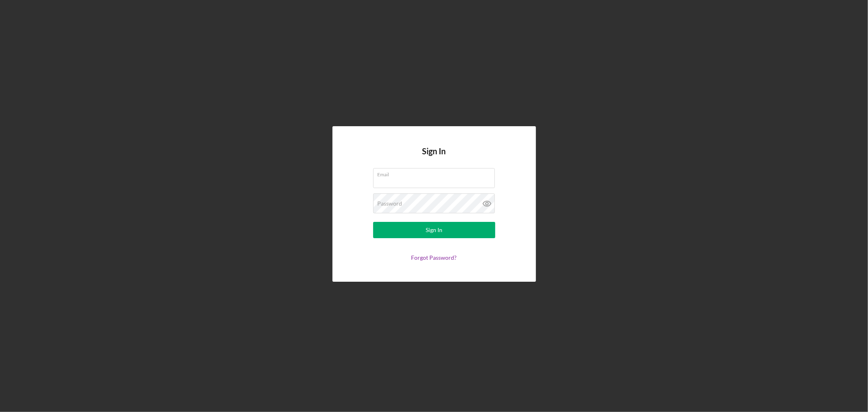 This screenshot has width=868, height=412. Describe the element at coordinates (390, 204) in the screenshot. I see `label: Password` at that location.